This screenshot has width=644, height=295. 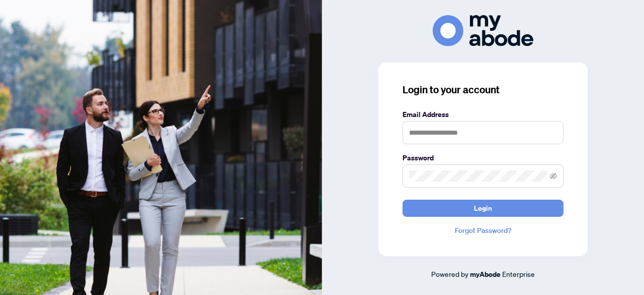 What do you see at coordinates (483, 208) in the screenshot?
I see `span: Login` at bounding box center [483, 208].